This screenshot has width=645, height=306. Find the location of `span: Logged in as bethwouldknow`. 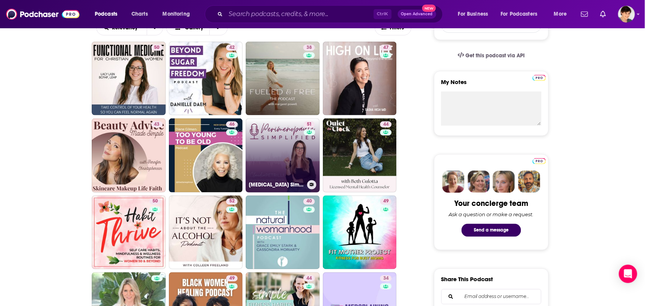

span: Logged in as bethwouldknow is located at coordinates (627, 14).